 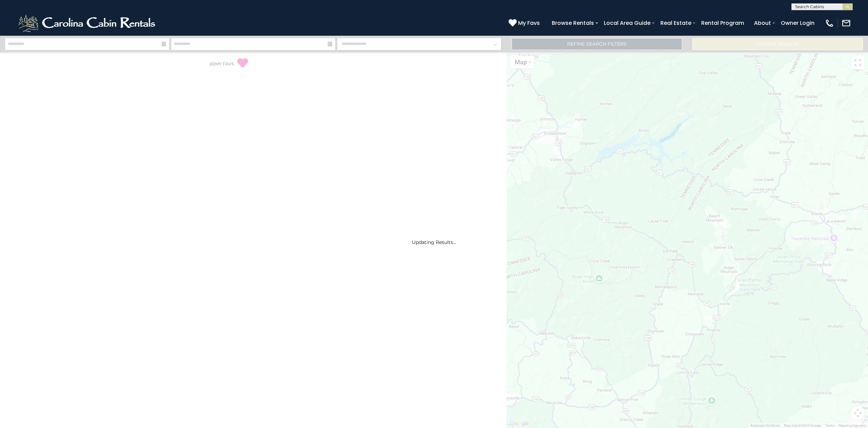 What do you see at coordinates (830, 23) in the screenshot?
I see `img: phone-regular-white.png` at bounding box center [830, 23].